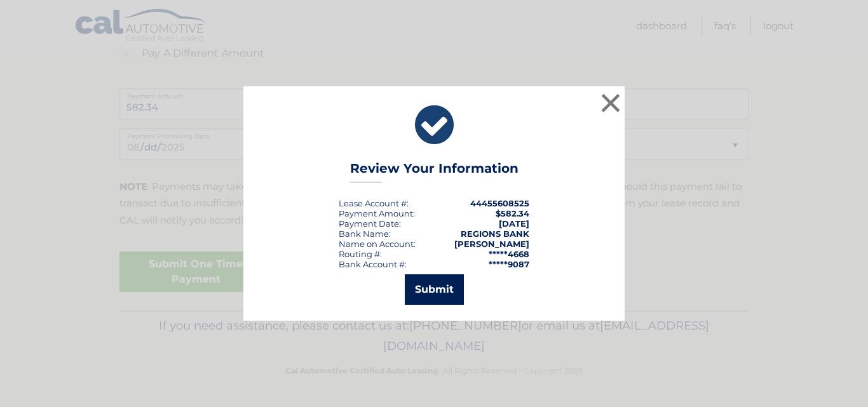 The image size is (868, 407). Describe the element at coordinates (434, 289) in the screenshot. I see `button: Submit` at that location.